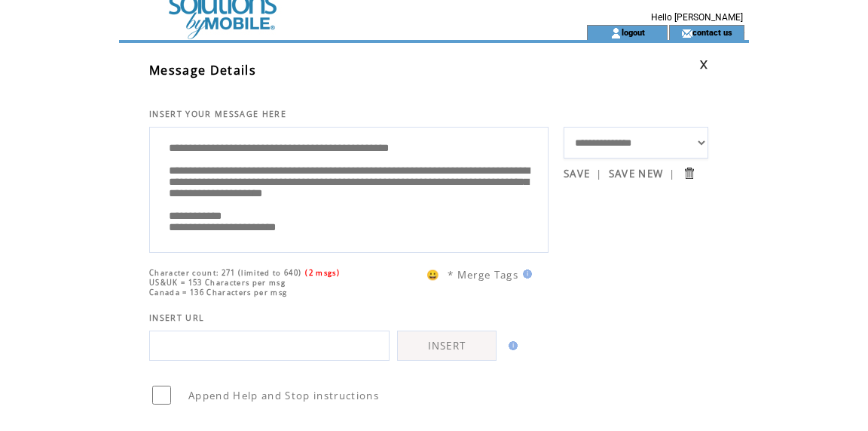  I want to click on a: SAVE, so click(577, 173).